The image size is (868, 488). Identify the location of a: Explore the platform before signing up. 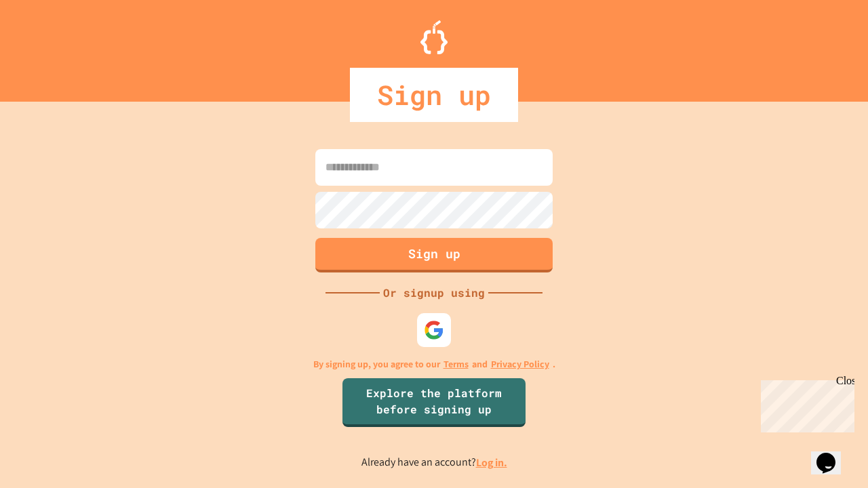
(434, 403).